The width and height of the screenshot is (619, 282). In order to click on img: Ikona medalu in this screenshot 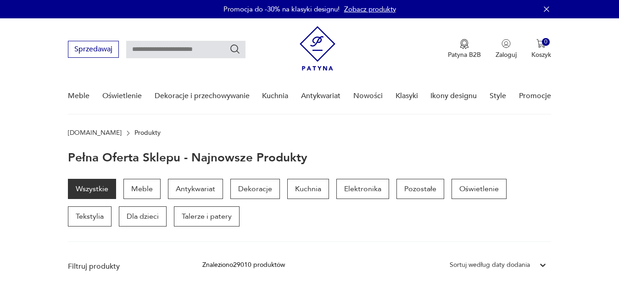, I will do `click(464, 44)`.